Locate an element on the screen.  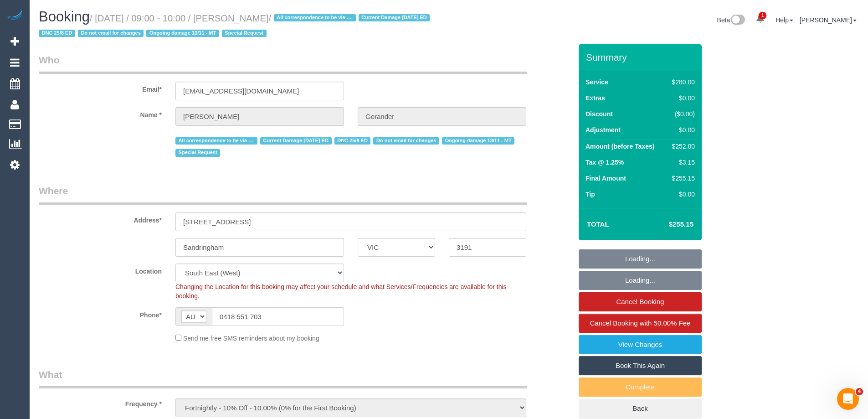
a: Cancel Booking with 50.00% Fee is located at coordinates (640, 323).